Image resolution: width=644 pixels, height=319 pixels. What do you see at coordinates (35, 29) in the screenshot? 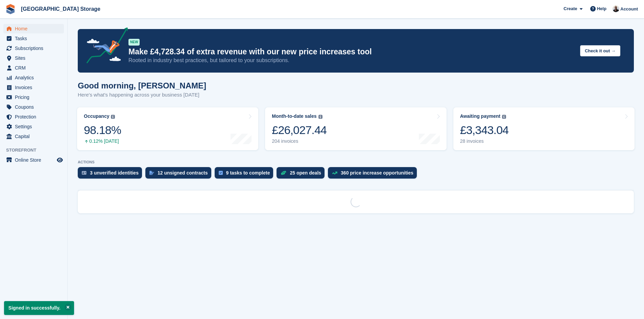
I see `span: Home` at bounding box center [35, 29].